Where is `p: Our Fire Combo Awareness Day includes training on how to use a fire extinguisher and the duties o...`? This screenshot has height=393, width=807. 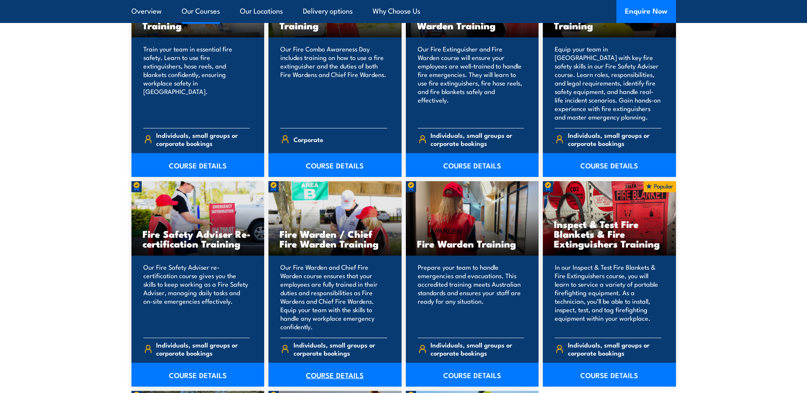 p: Our Fire Combo Awareness Day includes training on how to use a fire extinguisher and the duties o... is located at coordinates (334, 83).